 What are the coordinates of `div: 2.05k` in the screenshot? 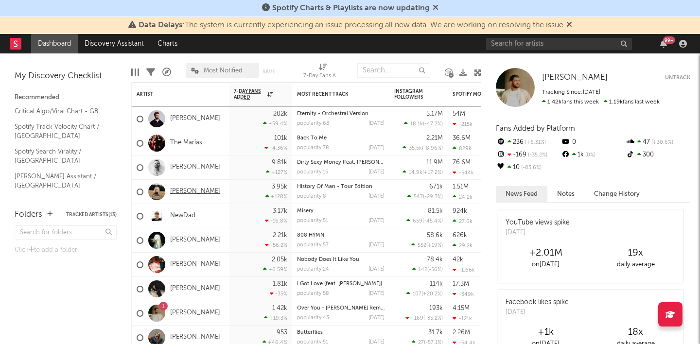 It's located at (279, 260).